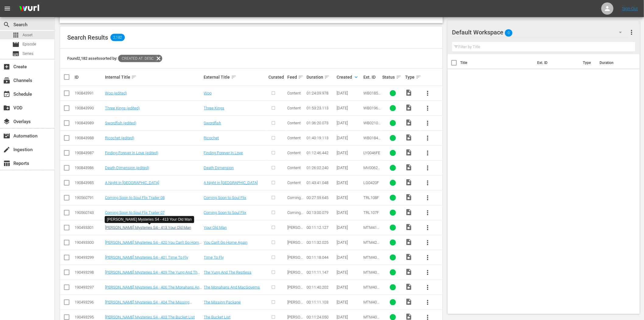 The width and height of the screenshot is (644, 320). What do you see at coordinates (89, 77) in the screenshot?
I see `div: ID` at bounding box center [89, 77].